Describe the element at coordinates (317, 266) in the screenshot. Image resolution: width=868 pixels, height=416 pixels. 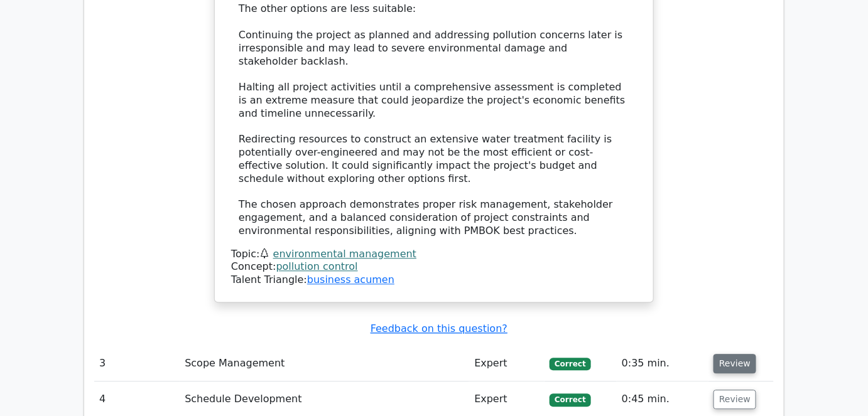
I see `a: pollution control` at that location.